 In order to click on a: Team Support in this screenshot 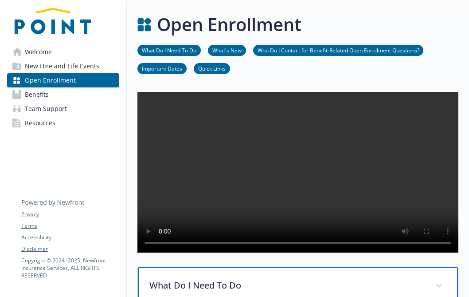, I will do `click(63, 109)`.